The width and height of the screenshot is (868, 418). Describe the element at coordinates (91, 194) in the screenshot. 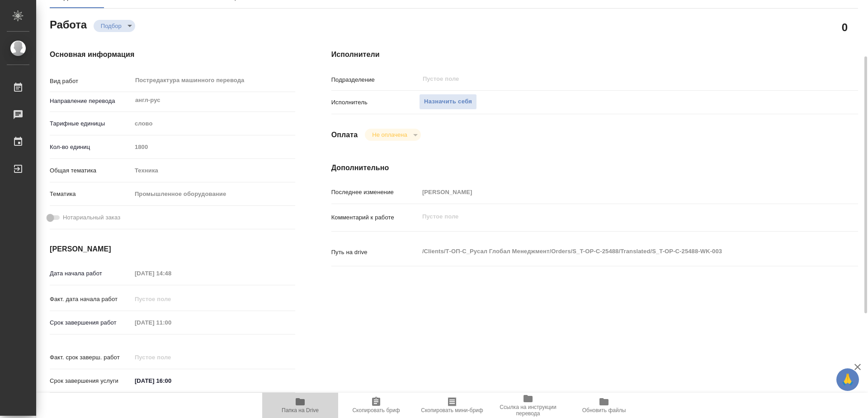

I see `p: Тематика` at that location.